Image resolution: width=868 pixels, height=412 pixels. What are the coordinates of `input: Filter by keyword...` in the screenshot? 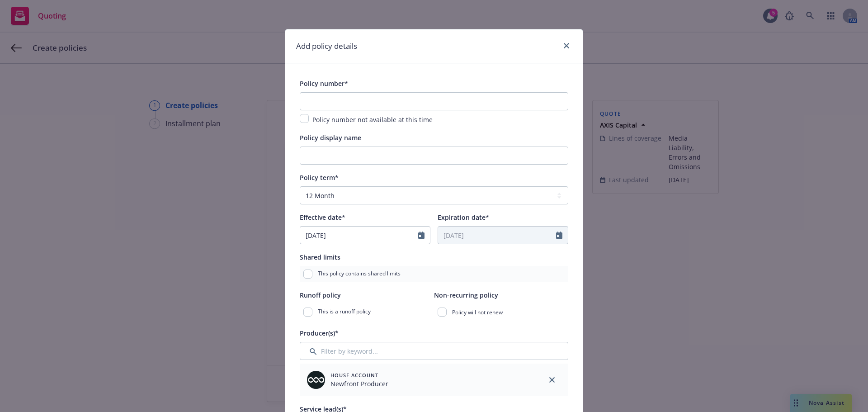 It's located at (434, 351).